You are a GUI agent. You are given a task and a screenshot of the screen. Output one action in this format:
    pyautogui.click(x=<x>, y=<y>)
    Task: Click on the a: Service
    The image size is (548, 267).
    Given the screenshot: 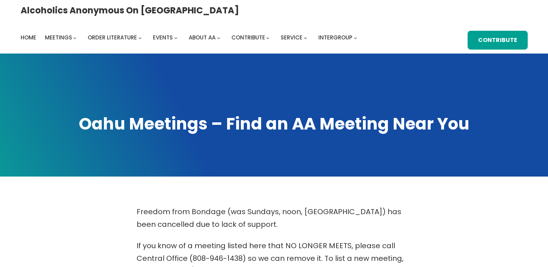 What is the action you would take?
    pyautogui.click(x=292, y=38)
    